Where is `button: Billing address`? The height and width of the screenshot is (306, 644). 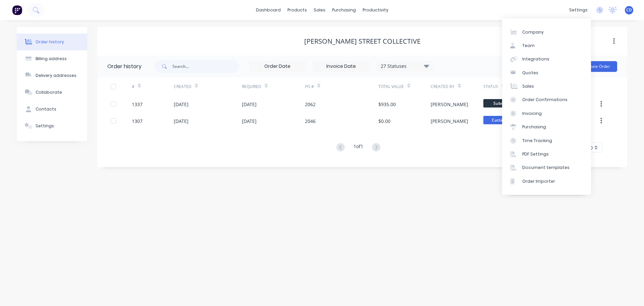
button: Billing address is located at coordinates (52, 59).